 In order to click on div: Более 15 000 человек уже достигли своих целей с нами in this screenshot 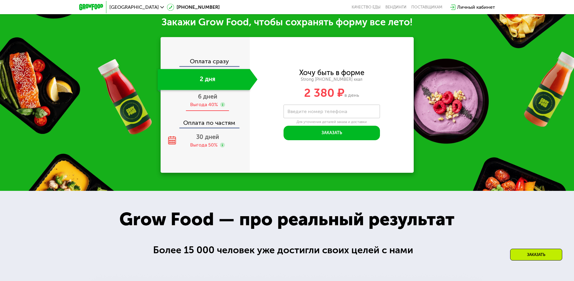, I will do `click(287, 250)`.